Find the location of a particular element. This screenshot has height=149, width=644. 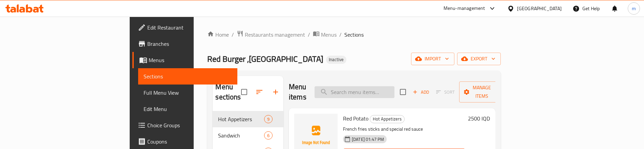

p: French fries sticks and special red sauce is located at coordinates (404, 128).